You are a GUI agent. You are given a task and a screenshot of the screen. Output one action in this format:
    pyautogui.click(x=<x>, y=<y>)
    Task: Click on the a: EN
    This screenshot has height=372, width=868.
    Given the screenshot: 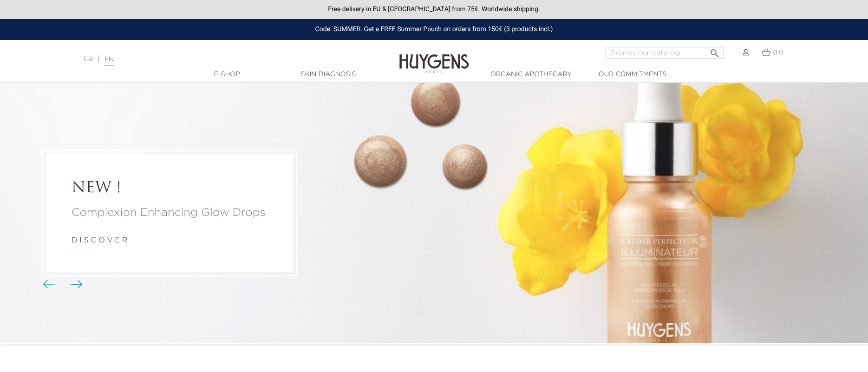 What is the action you would take?
    pyautogui.click(x=109, y=61)
    